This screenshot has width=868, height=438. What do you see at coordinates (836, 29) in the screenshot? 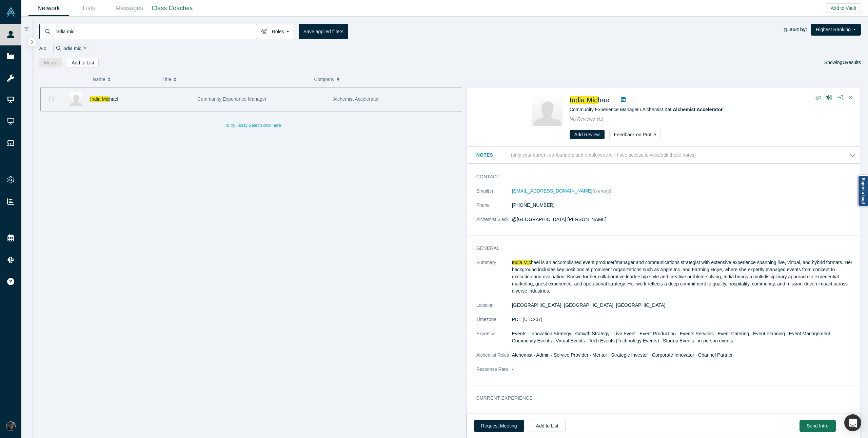
I see `button: Highest Ranking` at bounding box center [836, 29].